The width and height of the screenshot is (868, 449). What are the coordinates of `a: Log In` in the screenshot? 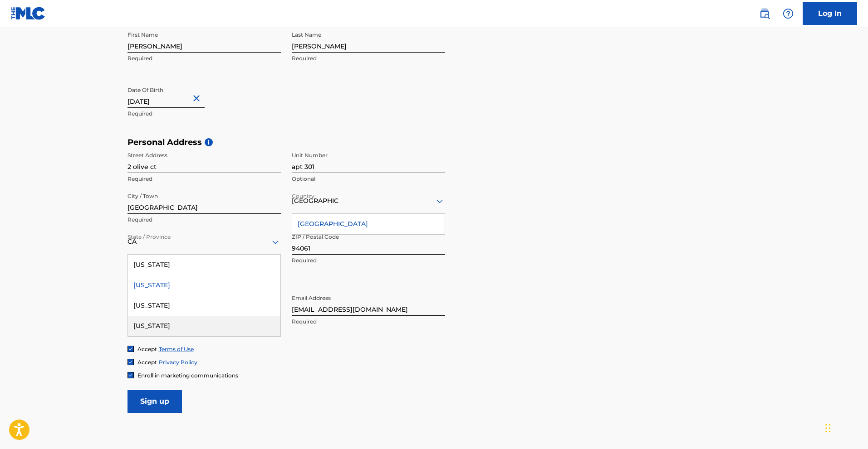 It's located at (830, 13).